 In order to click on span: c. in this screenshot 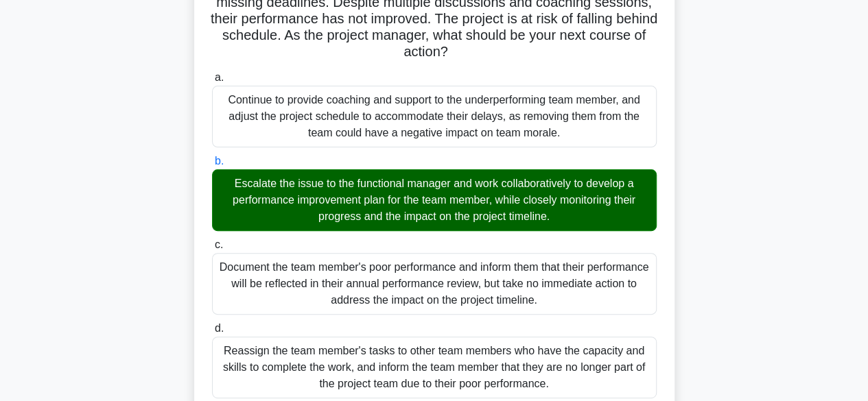, I will do `click(219, 244)`.